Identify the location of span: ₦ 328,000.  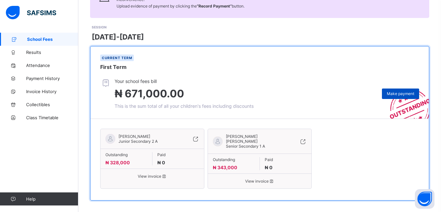
(117, 162).